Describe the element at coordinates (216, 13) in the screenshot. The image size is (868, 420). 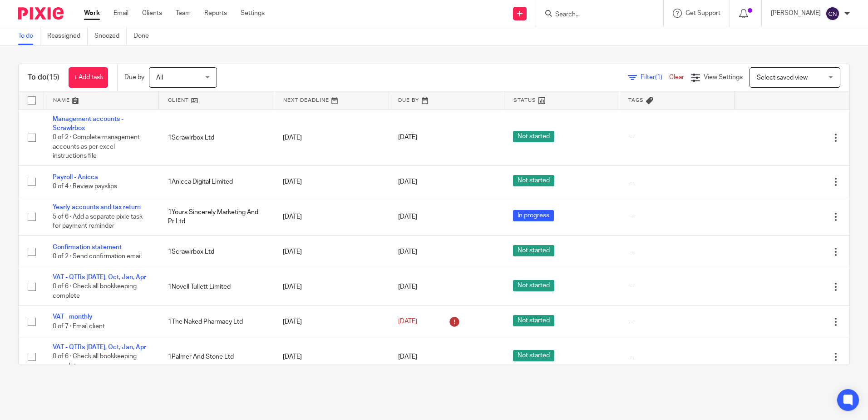
I see `a: Reports` at that location.